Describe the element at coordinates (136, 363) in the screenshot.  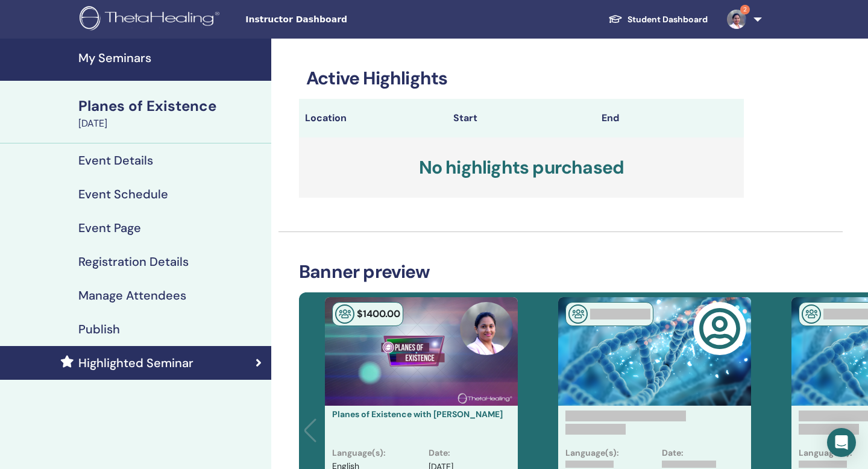
I see `h4: Highlighted Seminar` at that location.